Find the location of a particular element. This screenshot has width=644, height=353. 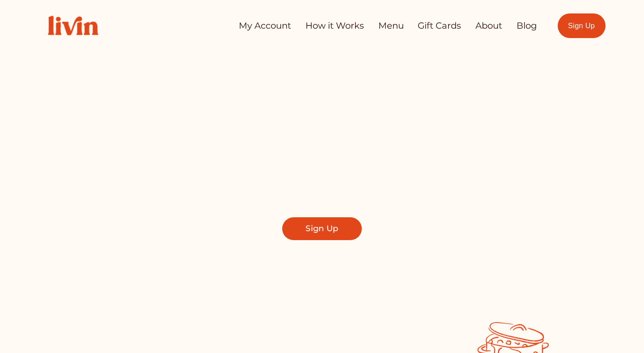

a: Gift Cards is located at coordinates (439, 25).